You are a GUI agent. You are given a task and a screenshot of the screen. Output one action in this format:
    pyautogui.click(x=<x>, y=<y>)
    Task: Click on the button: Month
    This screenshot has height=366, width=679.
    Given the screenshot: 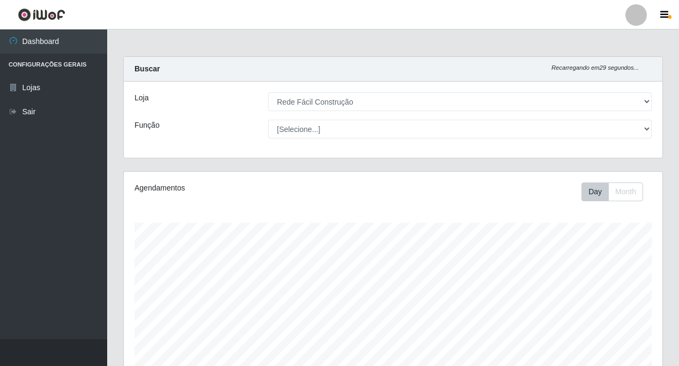 What is the action you would take?
    pyautogui.click(x=626, y=191)
    